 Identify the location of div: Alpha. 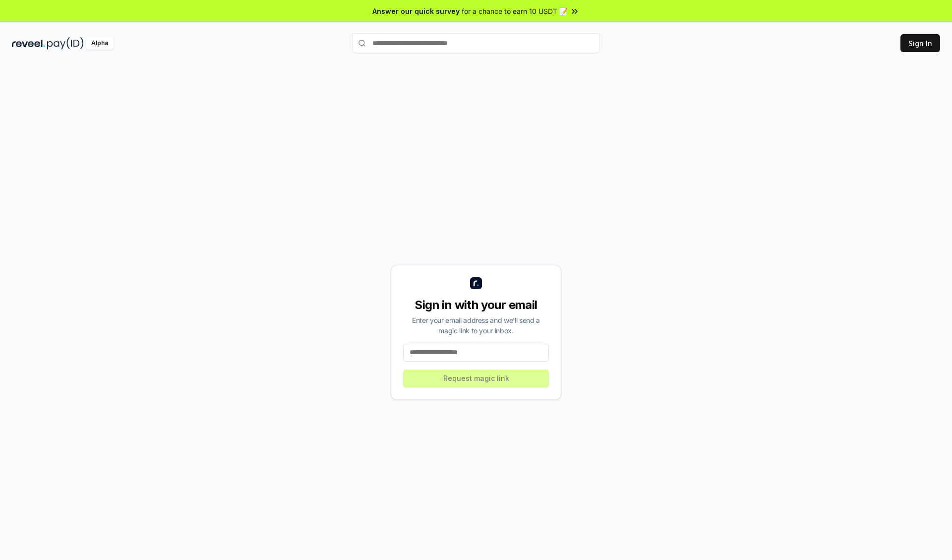
(100, 43).